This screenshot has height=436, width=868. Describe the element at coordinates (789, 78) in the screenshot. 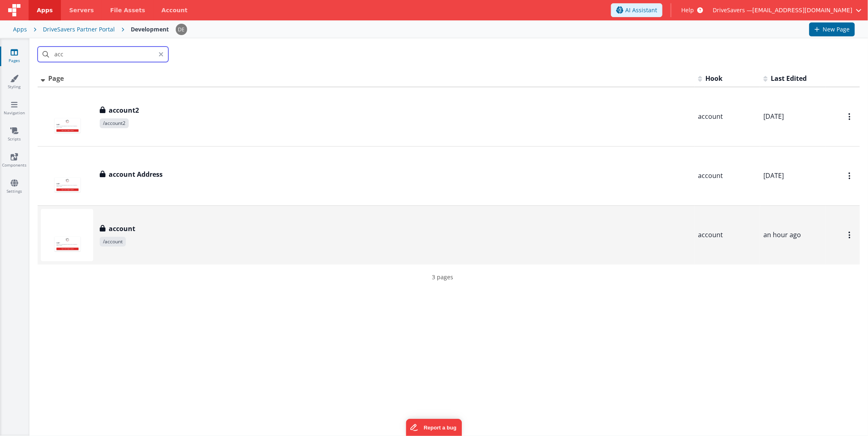

I see `span: Last Edited` at that location.